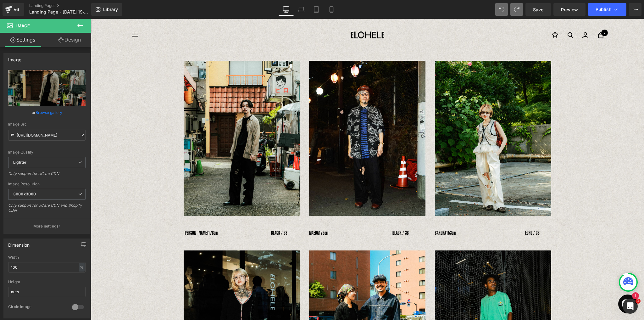  I want to click on inbox-online-store-chat: Shopifyオンラインストアチャット, so click(537, 286).